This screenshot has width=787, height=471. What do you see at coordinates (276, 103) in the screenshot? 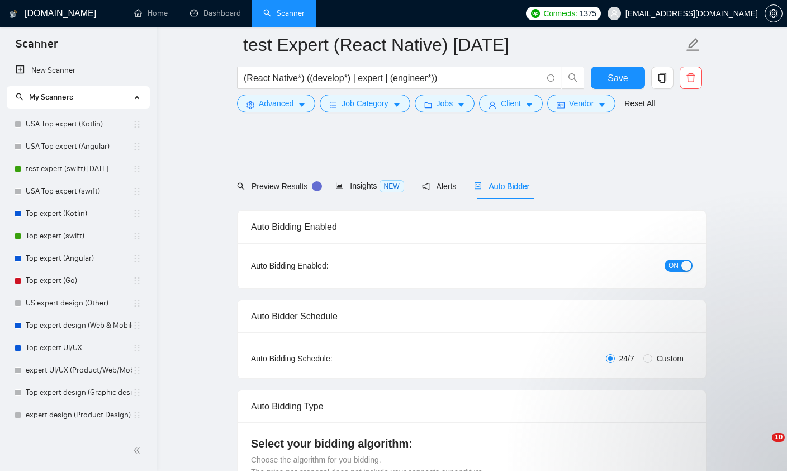
I see `span: Advanced` at bounding box center [276, 103].